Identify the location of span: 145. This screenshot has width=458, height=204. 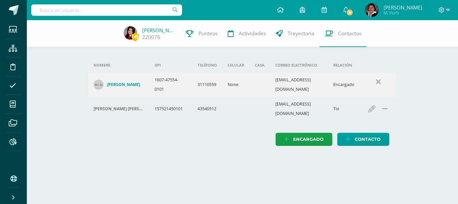
(135, 37).